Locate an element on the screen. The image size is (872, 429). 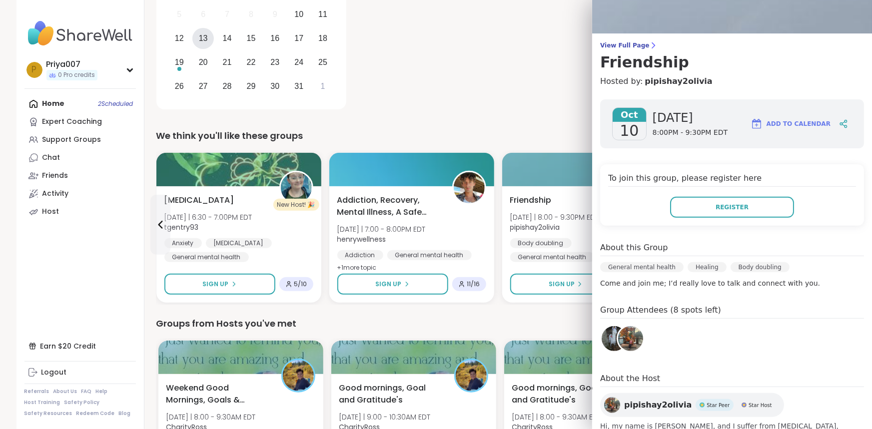
div: Choose Thursday, October 16th, 2025 is located at coordinates (275, 38).